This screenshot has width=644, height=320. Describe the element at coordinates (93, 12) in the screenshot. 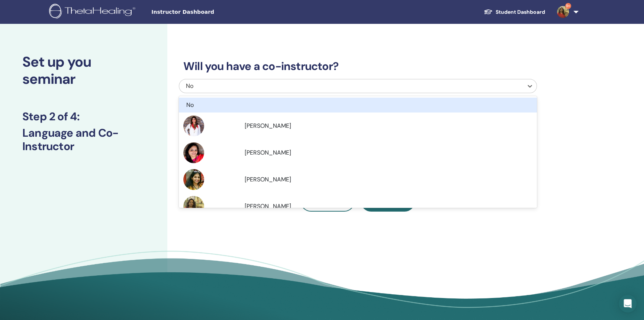

I see `img: logo.png` at that location.